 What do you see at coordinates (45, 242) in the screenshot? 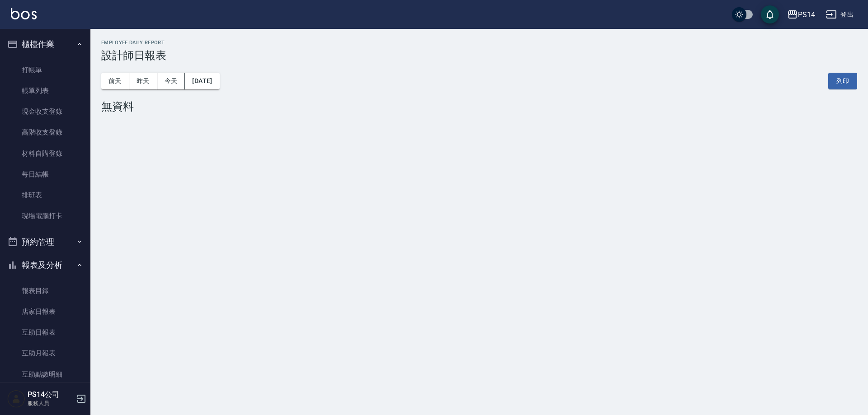
I see `button: 預約管理` at bounding box center [45, 242].